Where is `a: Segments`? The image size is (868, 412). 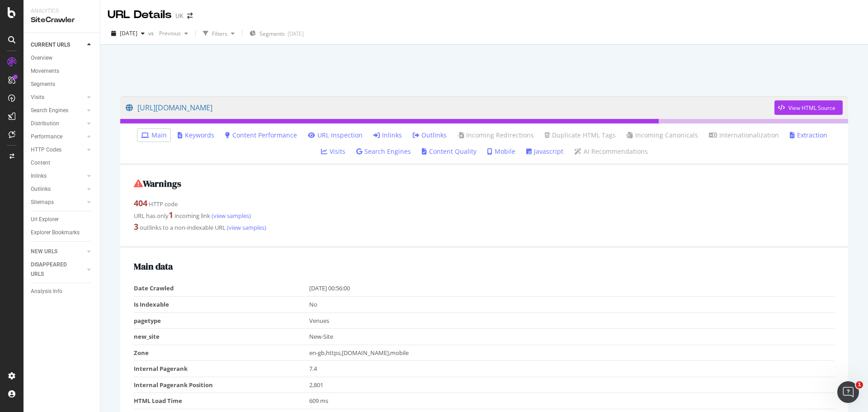
a: Segments is located at coordinates (62, 84).